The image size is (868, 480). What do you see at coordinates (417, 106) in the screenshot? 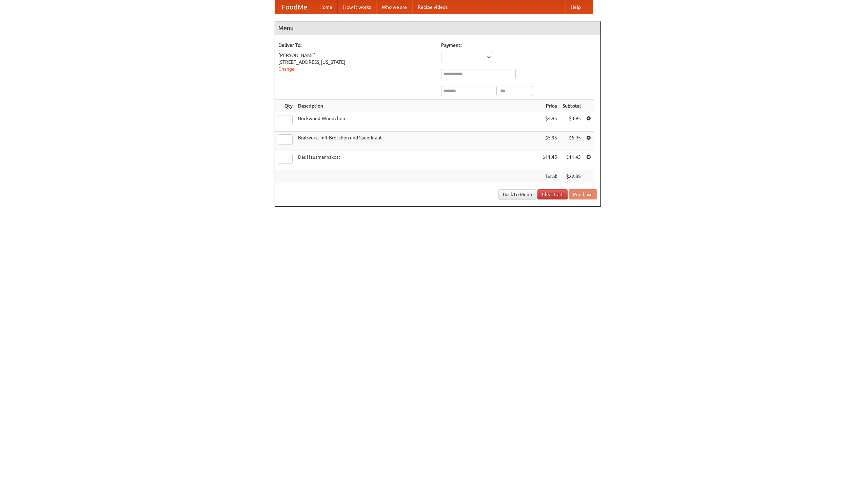
I see `th: Description` at bounding box center [417, 106].